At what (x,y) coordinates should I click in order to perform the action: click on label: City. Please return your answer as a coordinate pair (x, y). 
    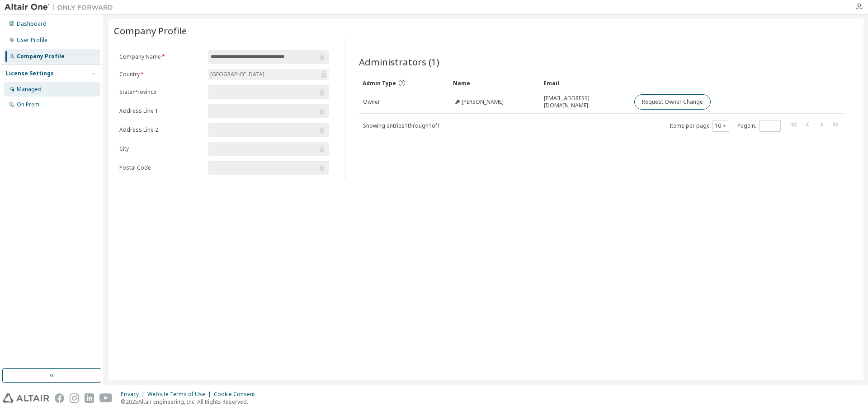
    Looking at the image, I should click on (161, 149).